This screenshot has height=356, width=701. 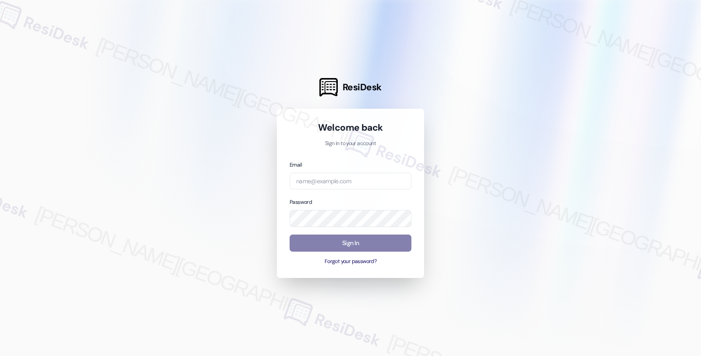 What do you see at coordinates (329, 87) in the screenshot?
I see `img: ResiDesk Logo` at bounding box center [329, 87].